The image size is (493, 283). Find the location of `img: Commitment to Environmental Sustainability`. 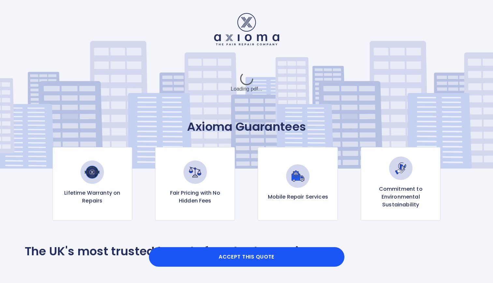

img: Commitment to Environmental Sustainability is located at coordinates (401, 168).